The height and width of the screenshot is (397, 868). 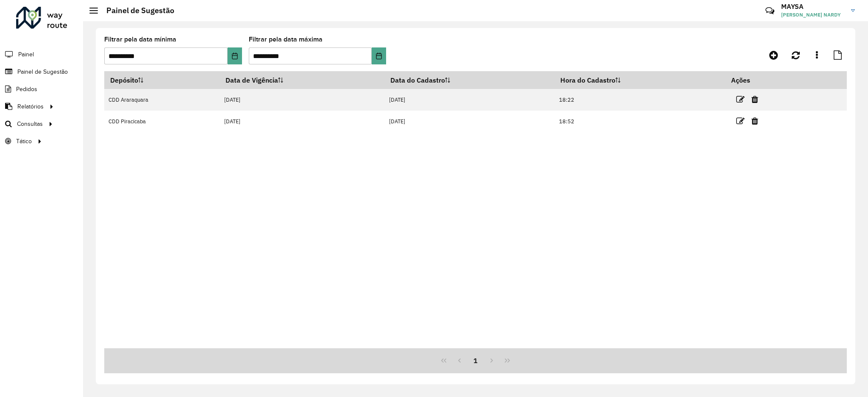 I want to click on button: 1, so click(x=476, y=360).